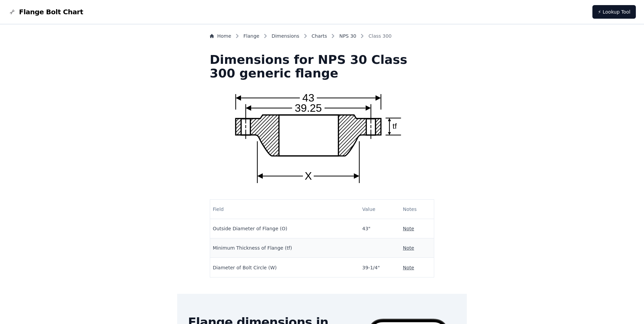 The image size is (644, 324). What do you see at coordinates (380, 229) in the screenshot?
I see `td: 43"` at bounding box center [380, 229].